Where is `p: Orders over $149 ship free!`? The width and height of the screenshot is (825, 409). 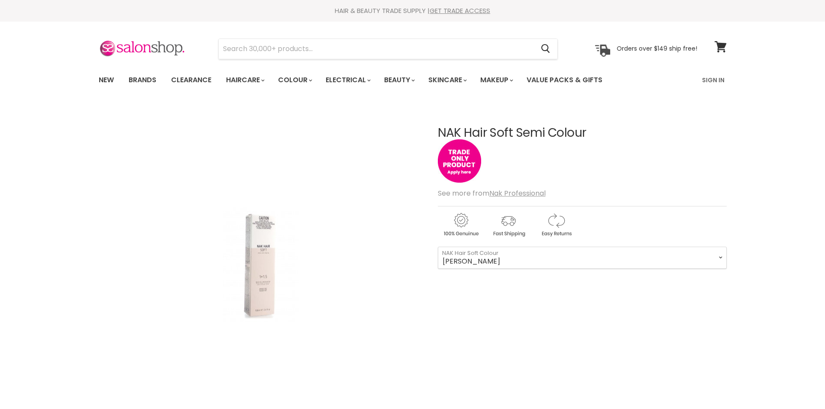 p: Orders over $149 ship free! is located at coordinates (657, 48).